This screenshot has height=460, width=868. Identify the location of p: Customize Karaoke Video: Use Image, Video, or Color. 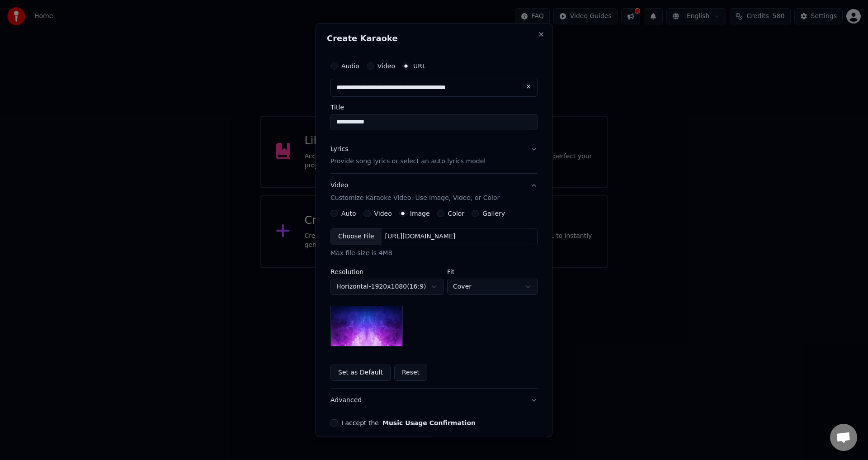
(415, 199).